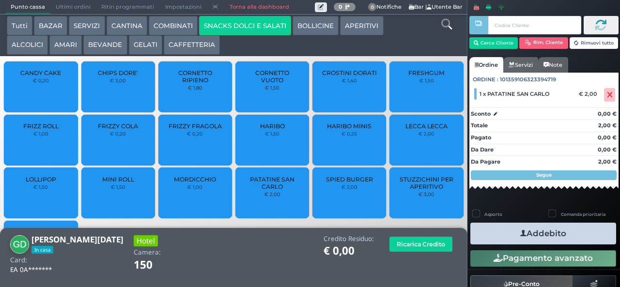 Image resolution: width=620 pixels, height=287 pixels. What do you see at coordinates (18, 260) in the screenshot?
I see `h4: Card:` at bounding box center [18, 260].